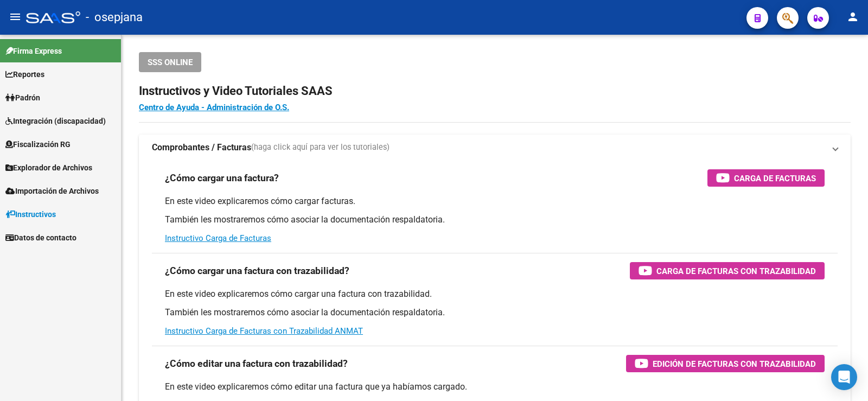  I want to click on span: - osepjana, so click(114, 17).